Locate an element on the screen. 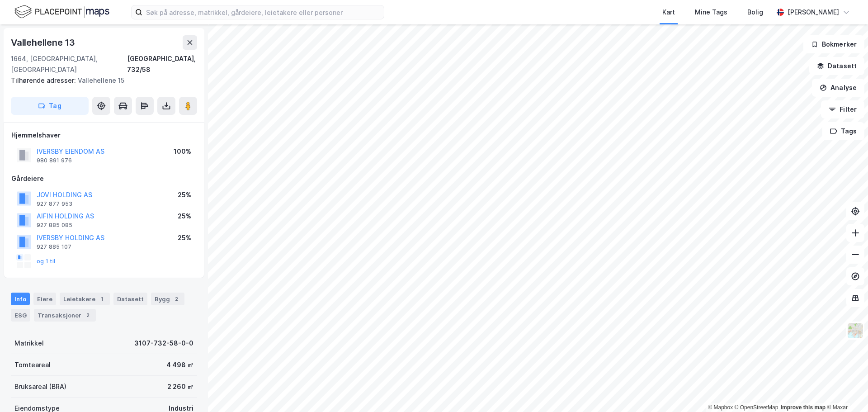 Image resolution: width=868 pixels, height=412 pixels. div: Hjemmelshaver is located at coordinates (104, 135).